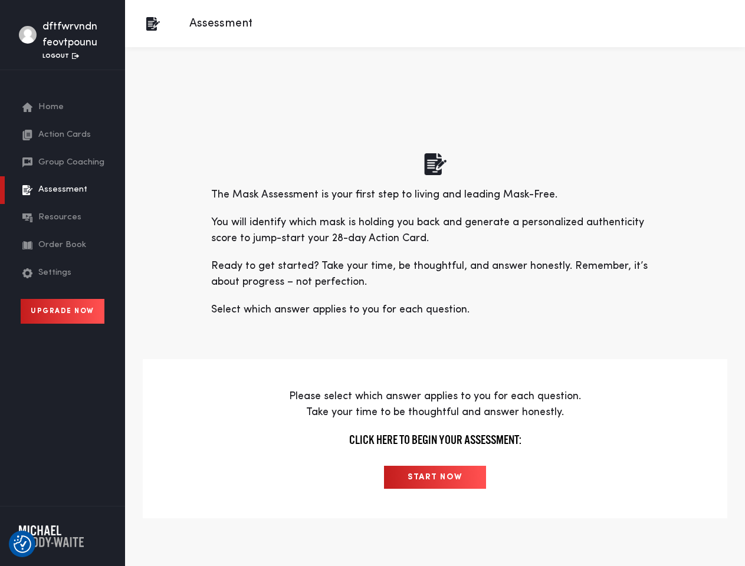 The image size is (745, 566). Describe the element at coordinates (60, 218) in the screenshot. I see `span: Resources` at that location.